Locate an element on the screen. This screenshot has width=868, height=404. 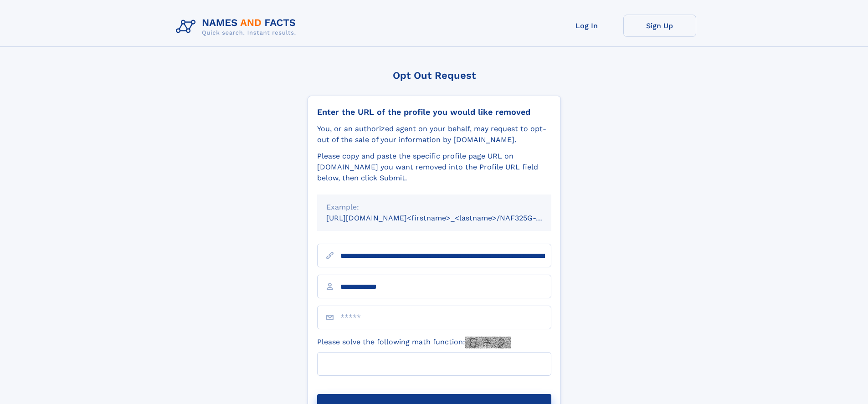
img: Logo Names and Facts is located at coordinates (238, 27).